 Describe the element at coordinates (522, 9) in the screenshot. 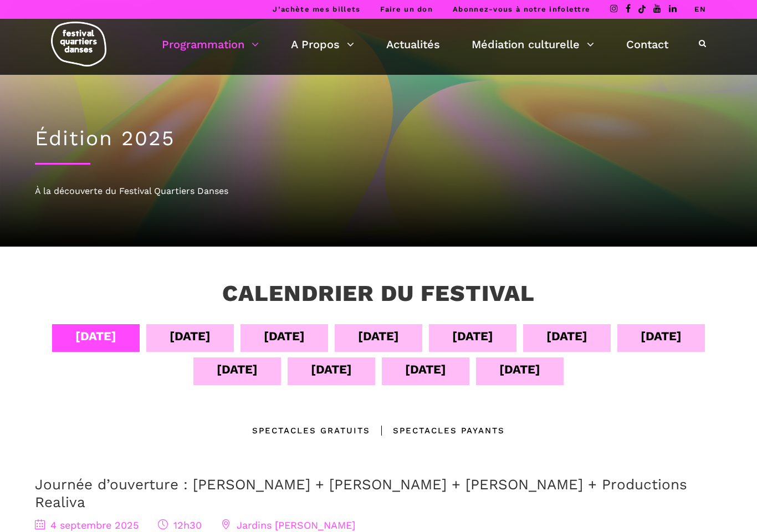

I see `a: Abonnez-vous à notre infolettre` at that location.